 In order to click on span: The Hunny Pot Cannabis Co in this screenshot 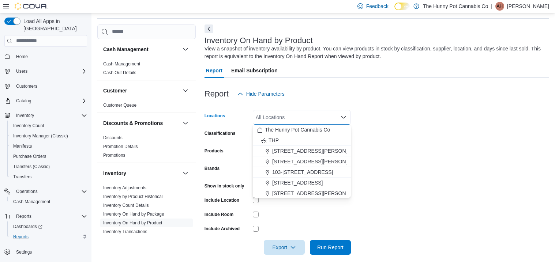, I will do `click(298, 130)`.